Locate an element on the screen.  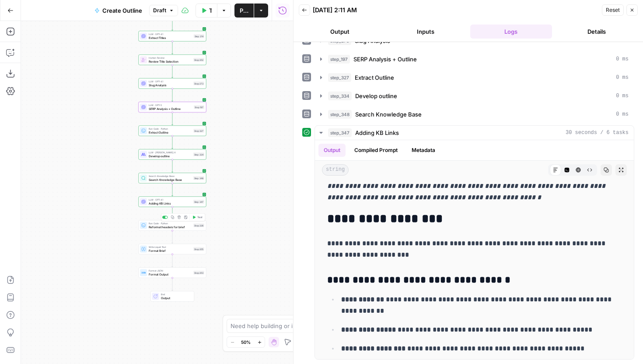
span: Format Brief is located at coordinates (170, 250).